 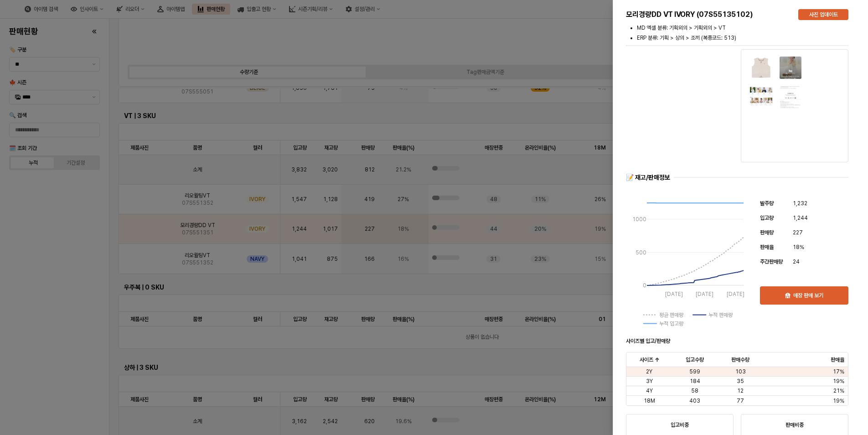 What do you see at coordinates (680, 425) in the screenshot?
I see `strong: 입고비중` at bounding box center [680, 425].